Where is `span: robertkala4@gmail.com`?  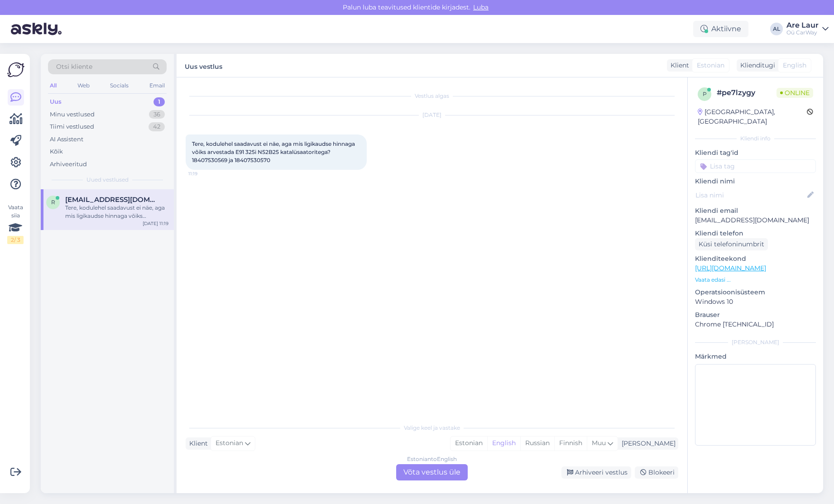
span: robertkala4@gmail.com is located at coordinates (112, 199).